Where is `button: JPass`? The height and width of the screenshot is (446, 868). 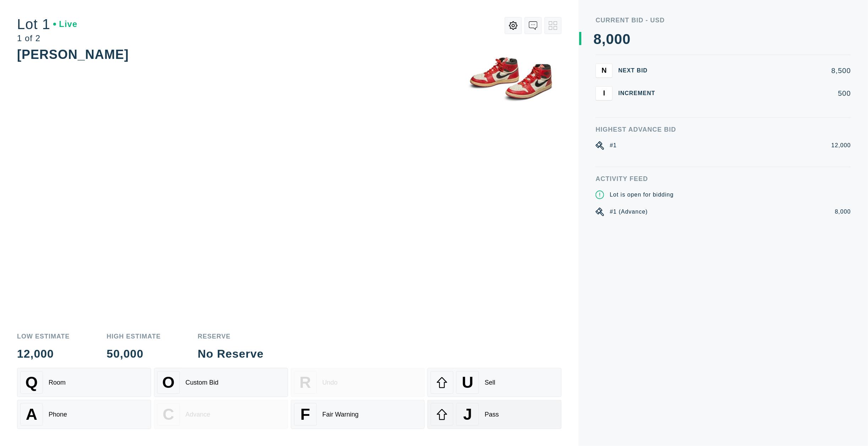
button: JPass is located at coordinates (495, 415).